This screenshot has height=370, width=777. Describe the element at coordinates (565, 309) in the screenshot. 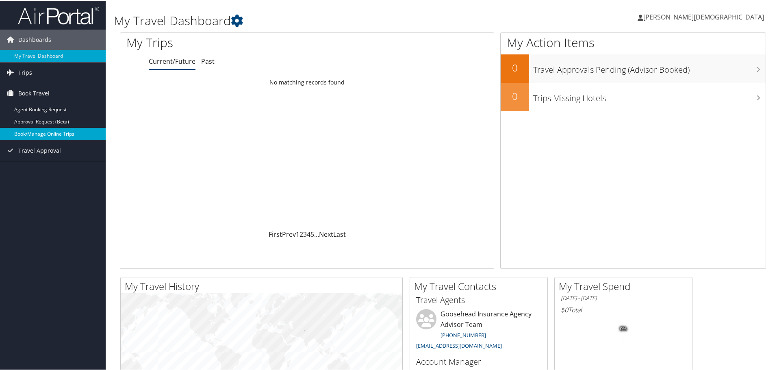

I see `span: $0` at that location.